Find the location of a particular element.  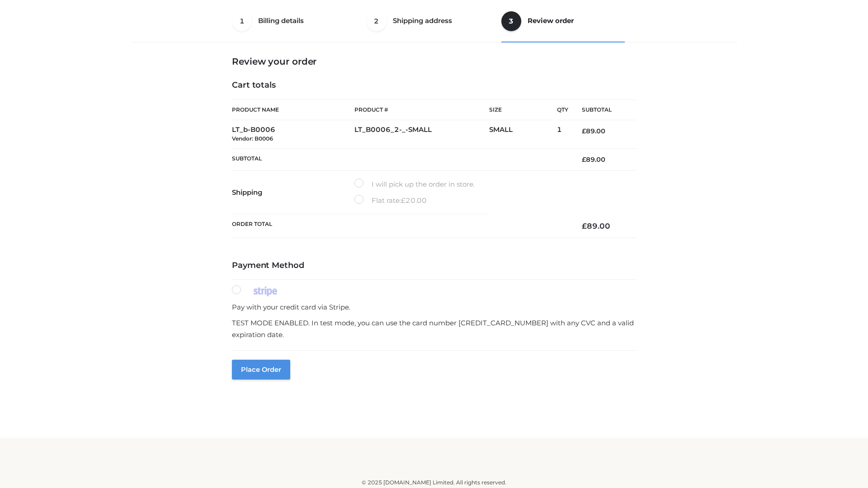

th: Size is located at coordinates (521, 110).